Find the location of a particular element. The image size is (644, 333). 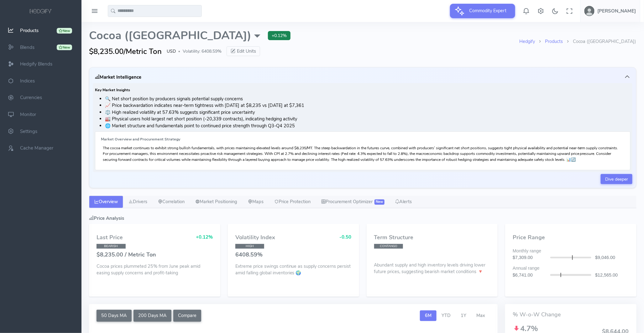

button: <br>Market Insights created at:<br> 2025-08-16 04:55:40<br>Drivers created at:<br> 2025-08-16 04:... is located at coordinates (362, 77).